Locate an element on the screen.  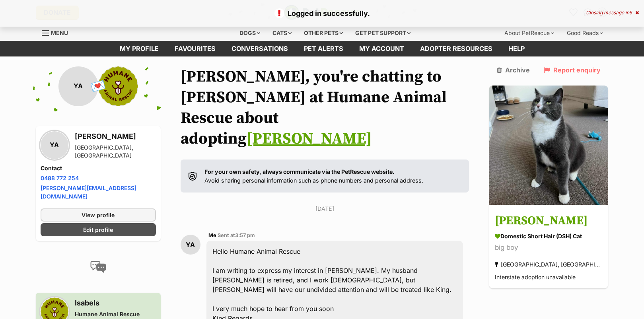
div: Closing message in is located at coordinates (612, 13).